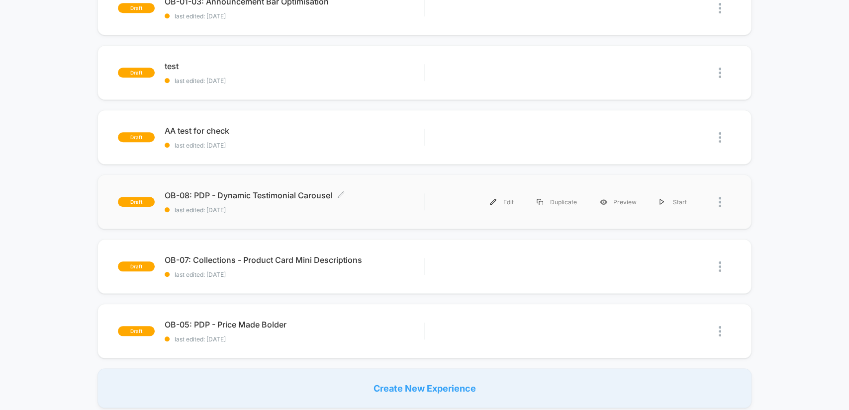 This screenshot has width=849, height=410. I want to click on div: Preview, so click(618, 202).